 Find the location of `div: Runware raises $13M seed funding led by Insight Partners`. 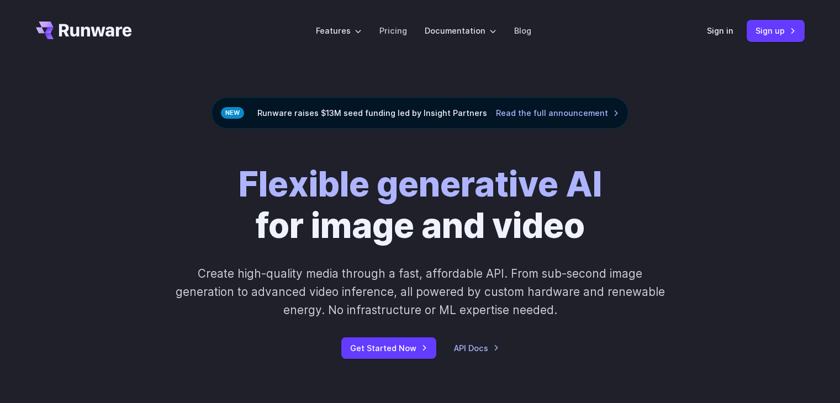

div: Runware raises $13M seed funding led by Insight Partners is located at coordinates (420, 113).